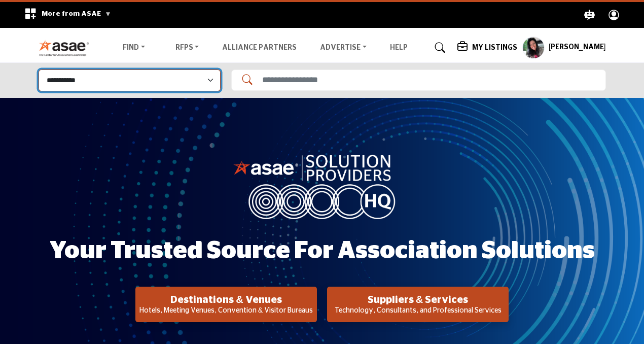 The height and width of the screenshot is (344, 644). What do you see at coordinates (129, 80) in the screenshot?
I see `select: Select Listing Type Dropdown` at bounding box center [129, 80].